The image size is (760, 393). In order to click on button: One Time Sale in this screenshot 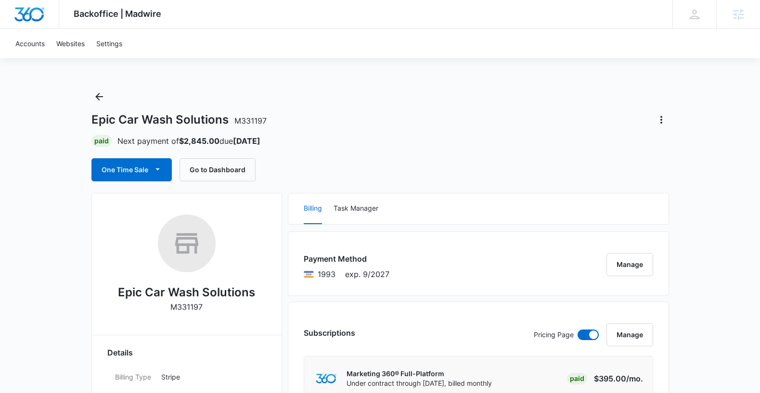, I will do `click(131, 170)`.